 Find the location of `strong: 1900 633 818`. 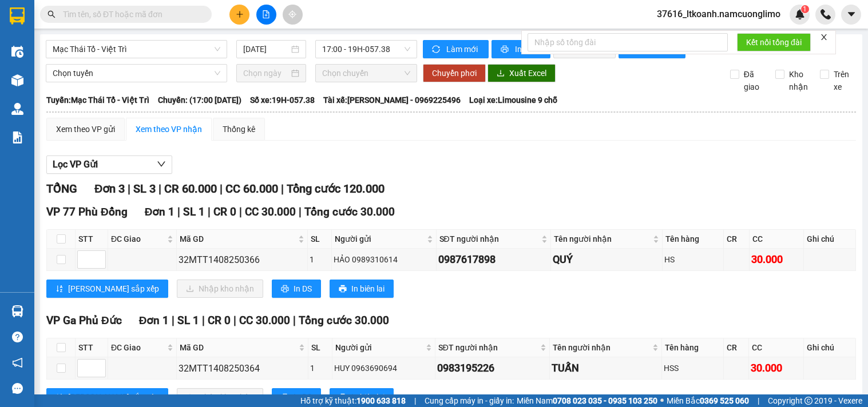

strong: 1900 633 818 is located at coordinates (381, 401).